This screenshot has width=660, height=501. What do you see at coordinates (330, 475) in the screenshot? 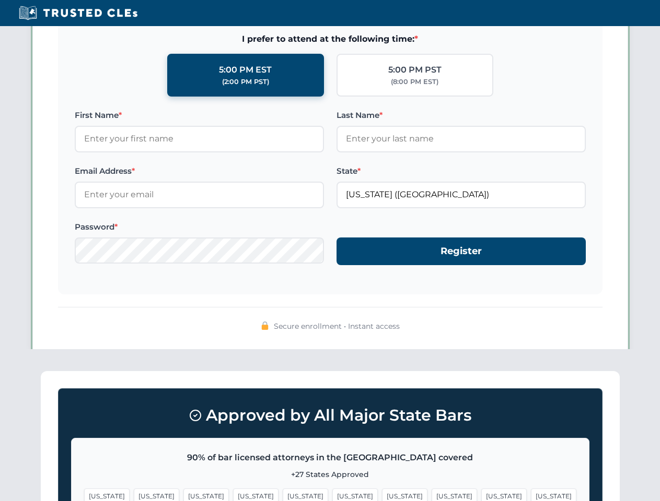
I see `p: +27 States Approved` at bounding box center [330, 475].